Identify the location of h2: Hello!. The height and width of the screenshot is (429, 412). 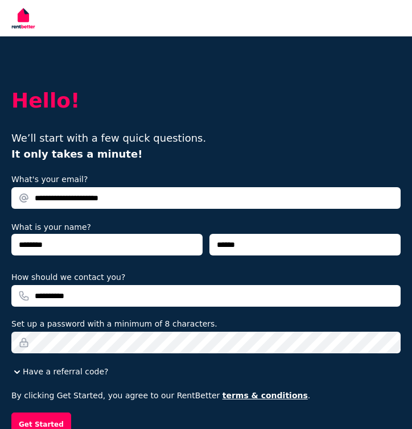
(206, 101).